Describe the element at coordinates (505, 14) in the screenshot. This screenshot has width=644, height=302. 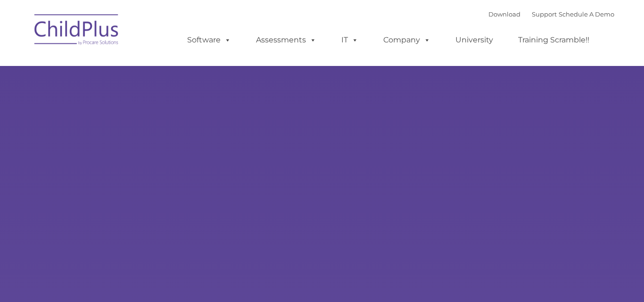
I see `a: Download` at that location.